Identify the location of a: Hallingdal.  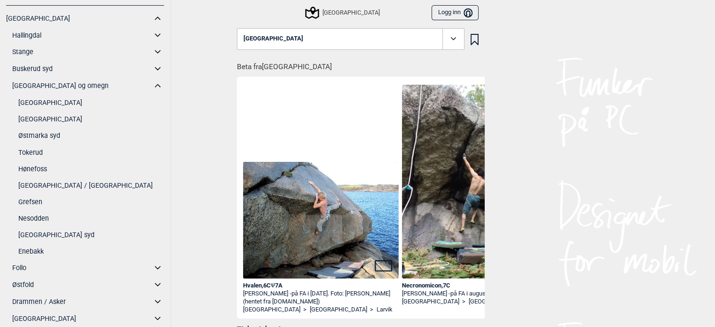
(82, 35).